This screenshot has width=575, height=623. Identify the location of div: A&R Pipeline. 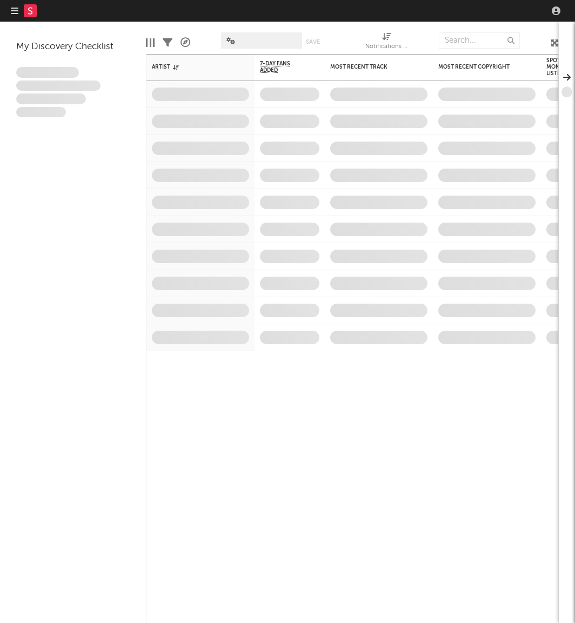
(185, 43).